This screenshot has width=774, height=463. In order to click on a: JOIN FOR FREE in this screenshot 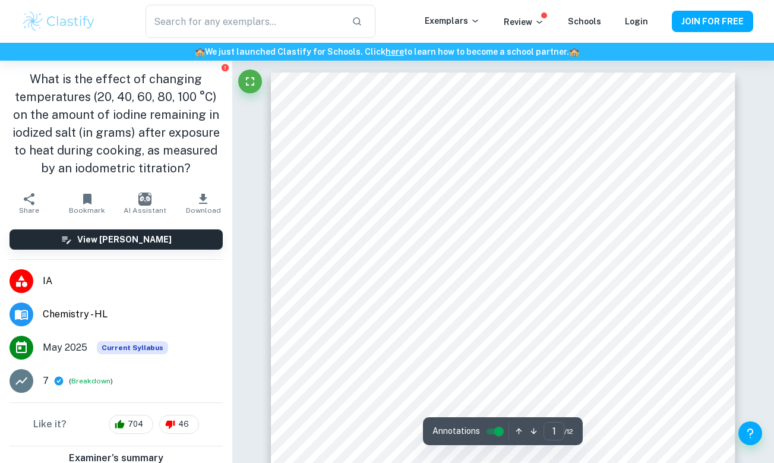, I will do `click(712, 21)`.